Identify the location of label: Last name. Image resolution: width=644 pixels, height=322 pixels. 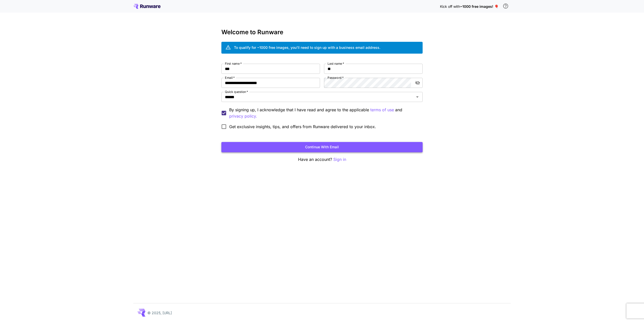
(336, 63).